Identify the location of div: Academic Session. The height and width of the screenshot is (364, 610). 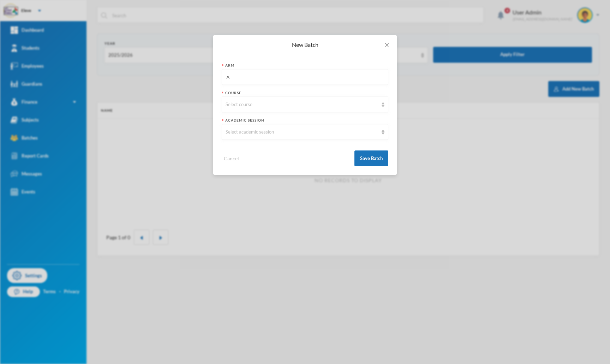
(305, 120).